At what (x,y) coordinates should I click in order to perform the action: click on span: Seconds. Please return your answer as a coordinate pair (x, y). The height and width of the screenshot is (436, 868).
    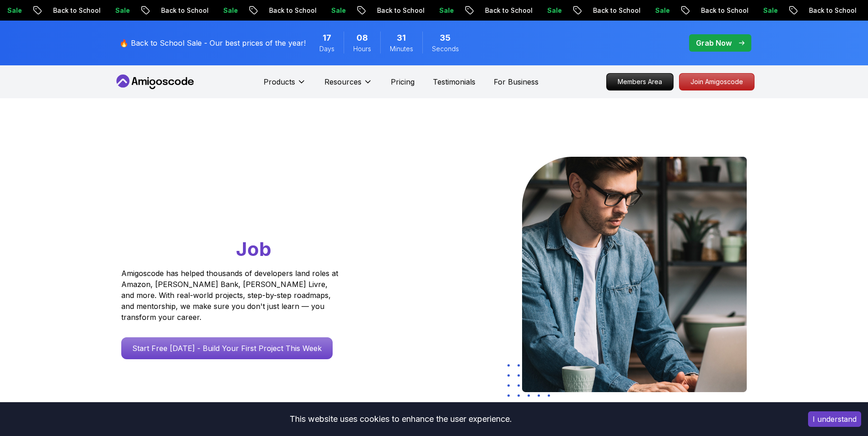
    Looking at the image, I should click on (445, 49).